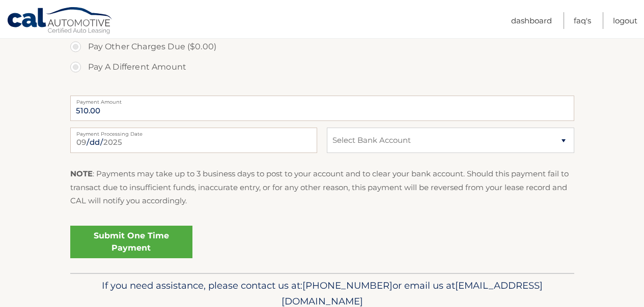 This screenshot has width=644, height=307. What do you see at coordinates (322, 67) in the screenshot?
I see `label: Pay A Different Amount` at bounding box center [322, 67].